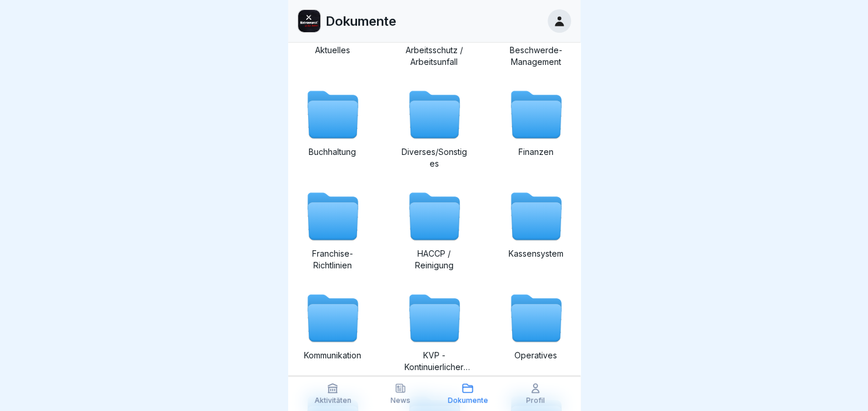 This screenshot has width=868, height=411. What do you see at coordinates (333, 50) in the screenshot?
I see `p: Aktuelles` at bounding box center [333, 50].